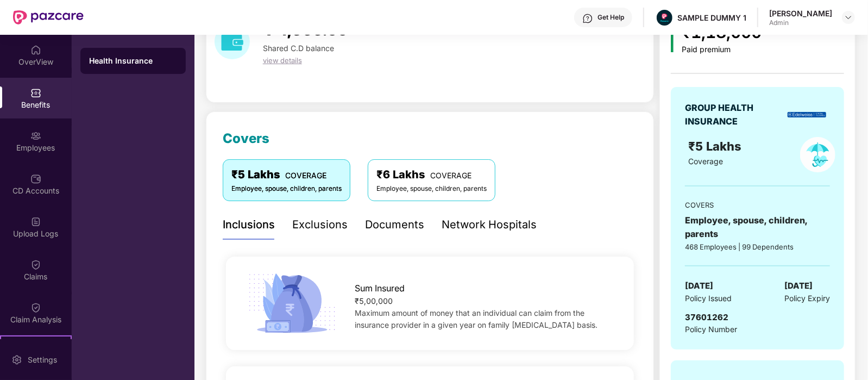 The image size is (868, 380). Describe the element at coordinates (36, 136) in the screenshot. I see `img: svg+xml;base64,PHN2ZyBpZD0iRW1wbG95ZWVzIiB4bWxucz0iaHR0cDovL3d3dy53My5vcmcvMjAwMC9zdmciIHdpZHRoPS...` at that location.